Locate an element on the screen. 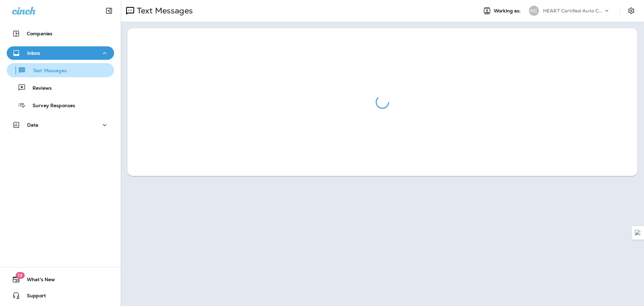  div: HC is located at coordinates (534, 11).